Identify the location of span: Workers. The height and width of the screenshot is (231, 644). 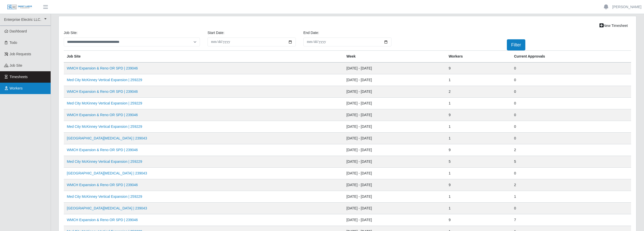
(16, 88).